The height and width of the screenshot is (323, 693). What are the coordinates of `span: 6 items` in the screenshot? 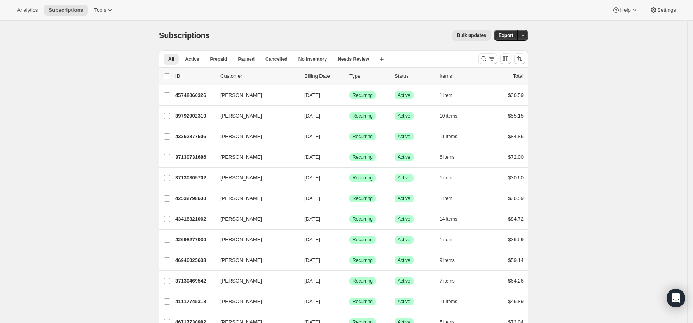 It's located at (447, 157).